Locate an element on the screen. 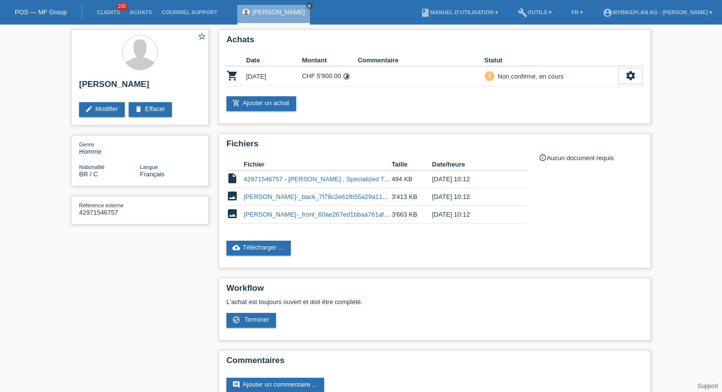 The image size is (722, 392). i: settings is located at coordinates (631, 76).